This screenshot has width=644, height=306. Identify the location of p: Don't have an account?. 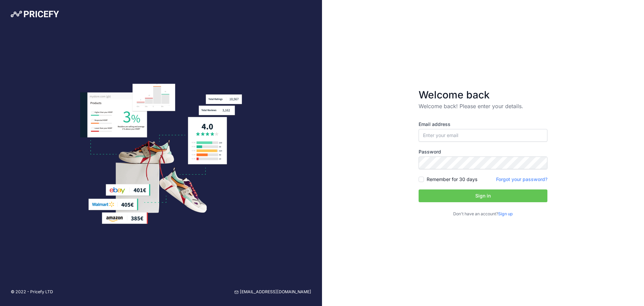
(483, 214).